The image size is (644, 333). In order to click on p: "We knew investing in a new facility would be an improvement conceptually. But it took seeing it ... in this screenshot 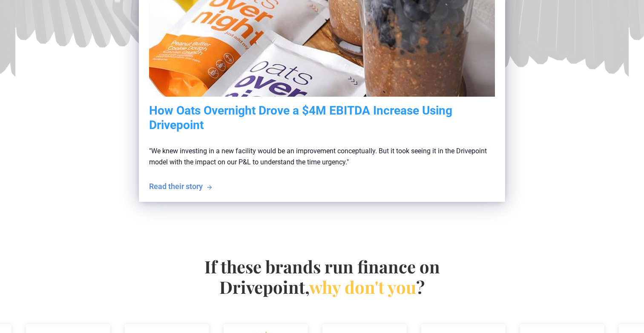, I will do `click(321, 156)`.